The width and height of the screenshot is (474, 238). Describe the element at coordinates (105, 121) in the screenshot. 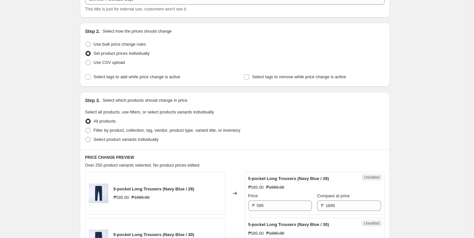

I see `span: All products` at that location.